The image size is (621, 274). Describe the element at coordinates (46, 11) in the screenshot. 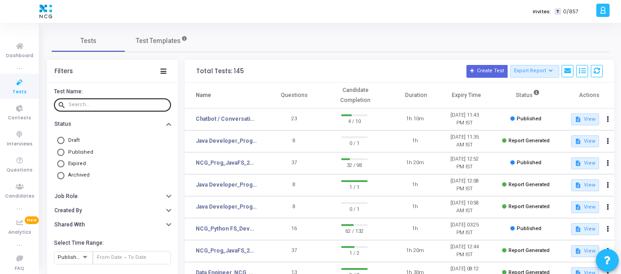

I see `img: logo` at that location.